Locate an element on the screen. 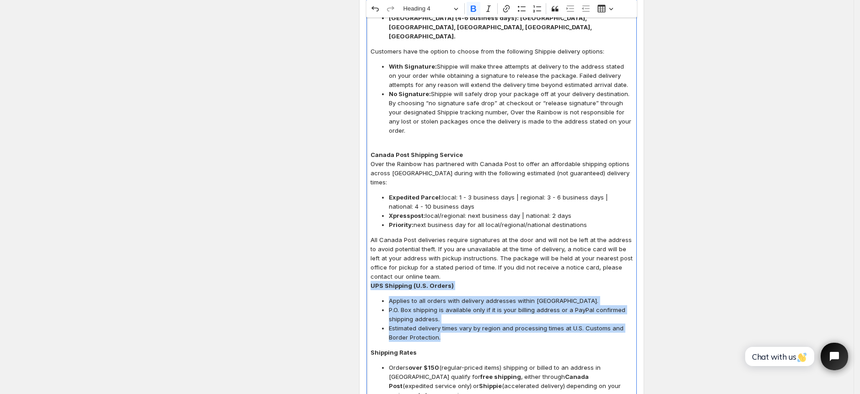 Image resolution: width=860 pixels, height=394 pixels. span: Shippie will safely drop your package off at your delivery destination. By choosing “no signature... is located at coordinates (511, 112).